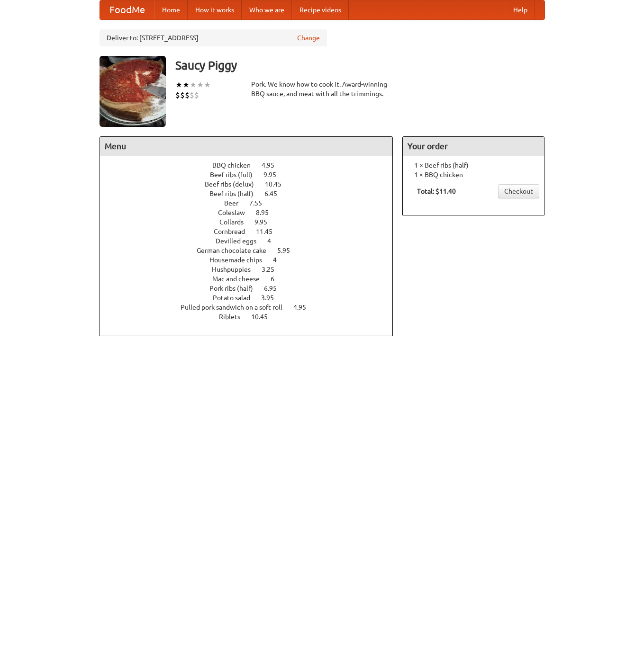 The width and height of the screenshot is (644, 670). What do you see at coordinates (277, 279) in the screenshot?
I see `span: 6` at bounding box center [277, 279].